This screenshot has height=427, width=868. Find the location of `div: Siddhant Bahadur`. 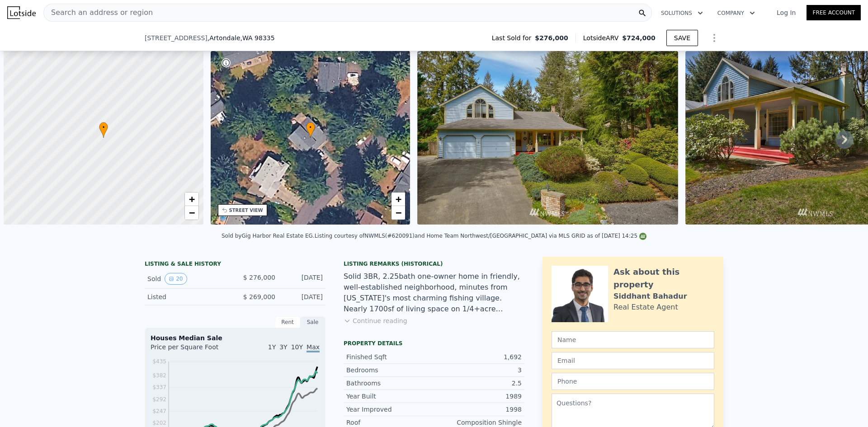

div: Siddhant Bahadur is located at coordinates (650, 296).